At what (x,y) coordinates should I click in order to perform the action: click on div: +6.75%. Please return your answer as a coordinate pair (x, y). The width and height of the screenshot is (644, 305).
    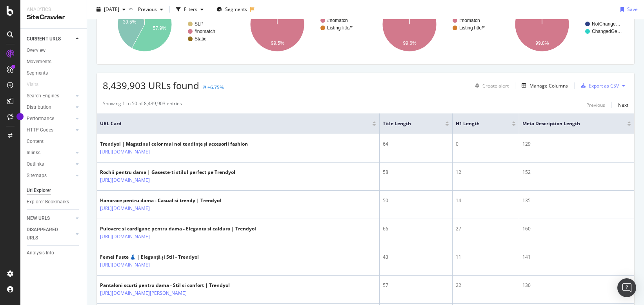
    Looking at the image, I should click on (215, 87).